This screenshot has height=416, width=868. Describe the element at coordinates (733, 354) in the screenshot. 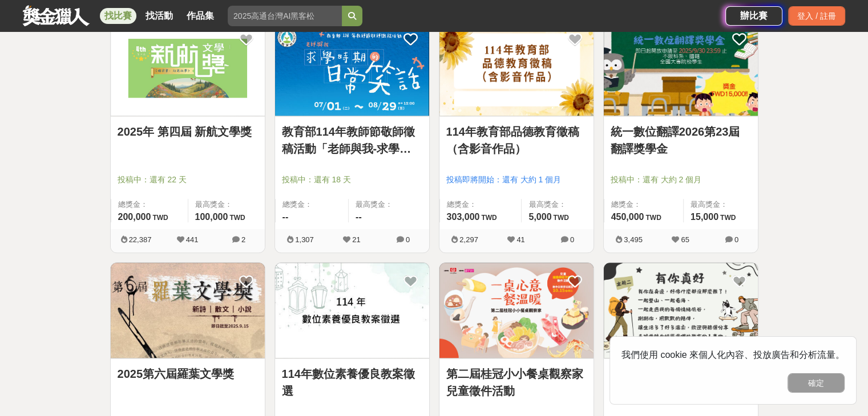

I see `span: 我們使用 cookie 來個人化內容、投放廣告和分析流量。` at that location.